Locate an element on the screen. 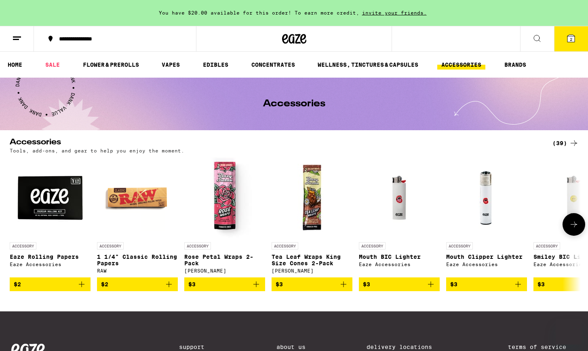 This screenshot has height=351, width=588. a: Open page for Tea Leaf Wraps King Size Cones 2-Pack from Blazy Susan is located at coordinates (312, 217).